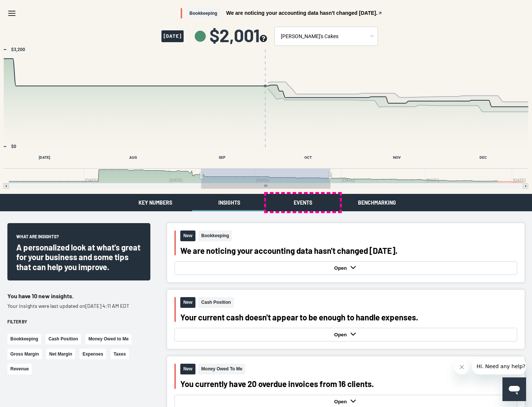  I want to click on button: Gross Margin, so click(24, 354).